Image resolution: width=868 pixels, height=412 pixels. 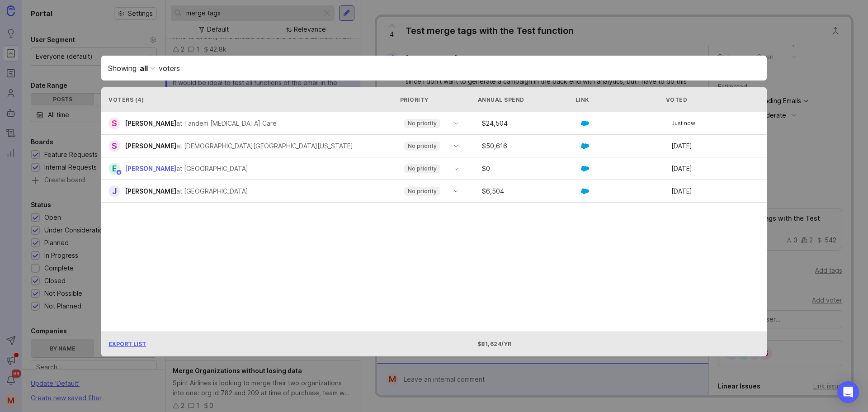 What do you see at coordinates (144, 69) in the screenshot?
I see `div: all` at bounding box center [144, 69].